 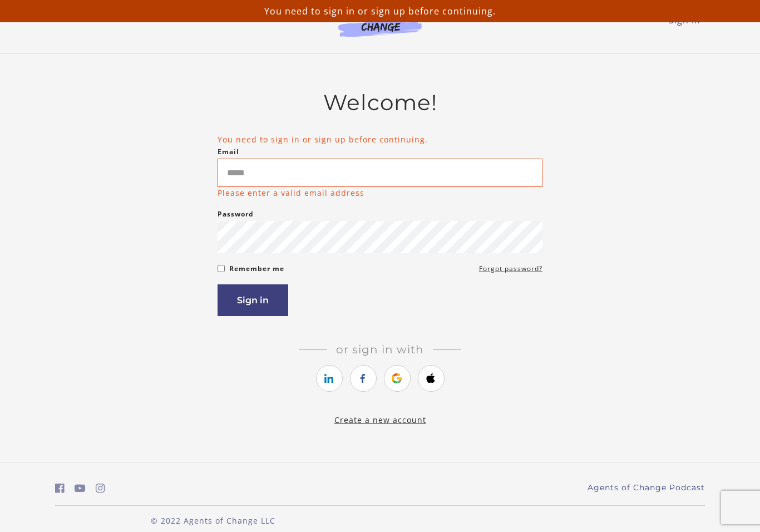 I want to click on a: https://courses.thinkific.com/users/auth/google?ss%5Breferral%5D=&ss%5Buser_return_to%5D=%2Fenrol..., so click(x=398, y=379).